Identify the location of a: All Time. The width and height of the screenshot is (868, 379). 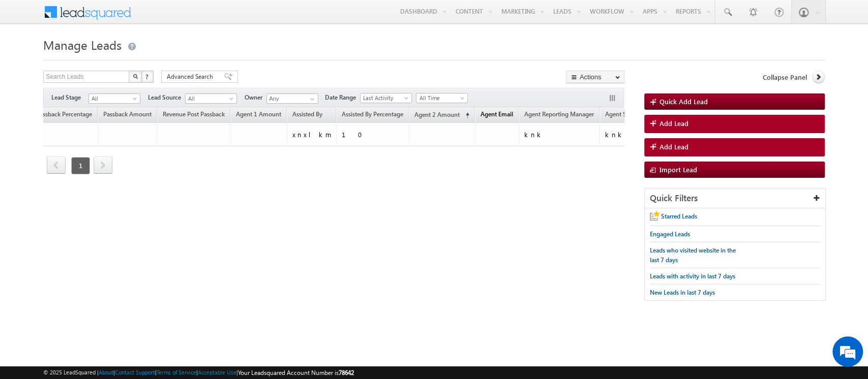
(442, 98).